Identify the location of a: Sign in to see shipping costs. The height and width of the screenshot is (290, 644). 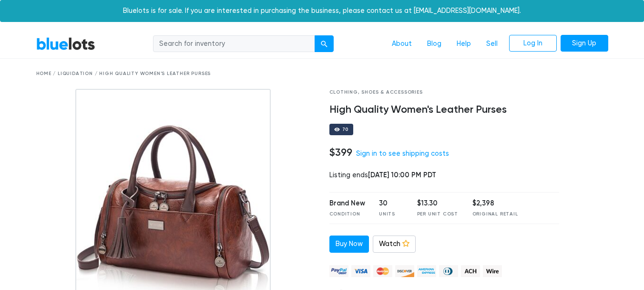
(403, 153).